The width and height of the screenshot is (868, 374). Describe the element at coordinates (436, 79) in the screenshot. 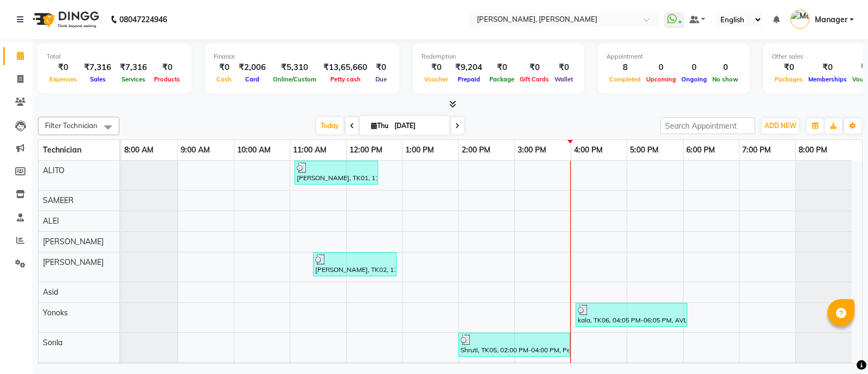

I see `span: Voucher` at that location.